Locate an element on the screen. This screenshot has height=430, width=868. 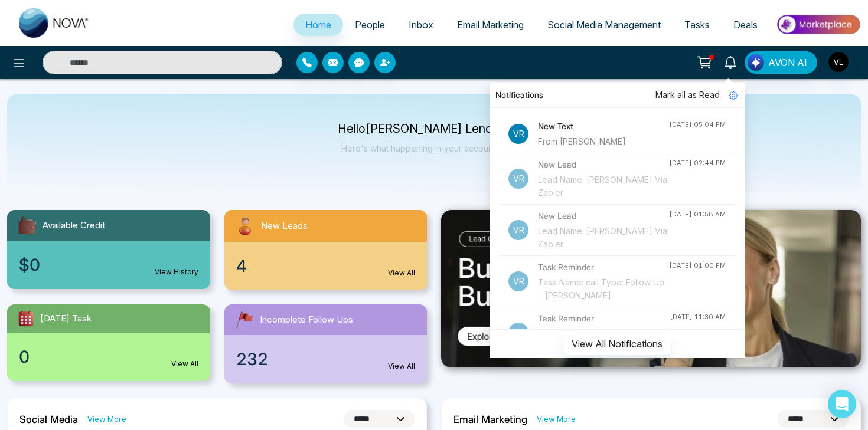
span: Email Marketing is located at coordinates (490, 25).